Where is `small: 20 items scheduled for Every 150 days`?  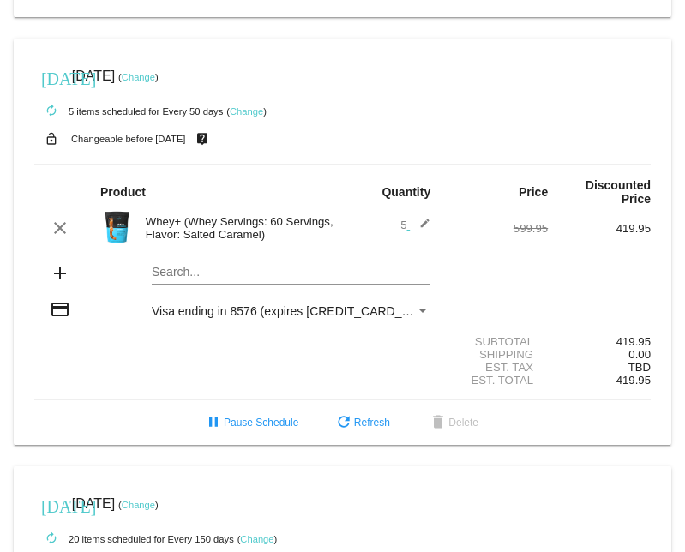
small: 20 items scheduled for Every 150 days is located at coordinates (134, 539).